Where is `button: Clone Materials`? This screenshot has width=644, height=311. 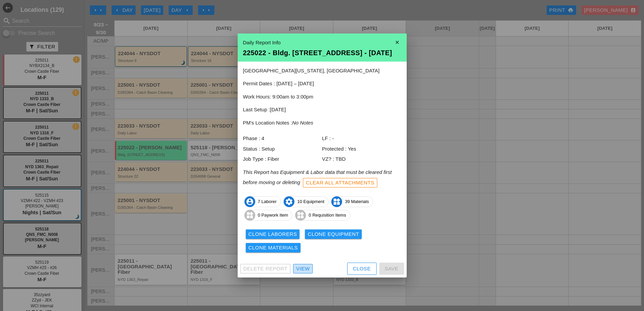 button: Clone Materials is located at coordinates (273, 248).